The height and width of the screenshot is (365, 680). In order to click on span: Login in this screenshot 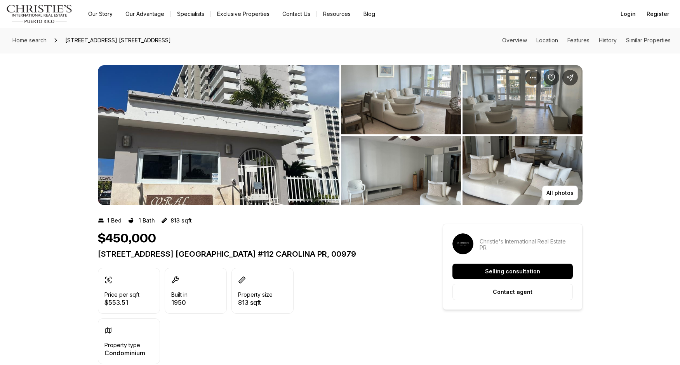, I will do `click(628, 14)`.